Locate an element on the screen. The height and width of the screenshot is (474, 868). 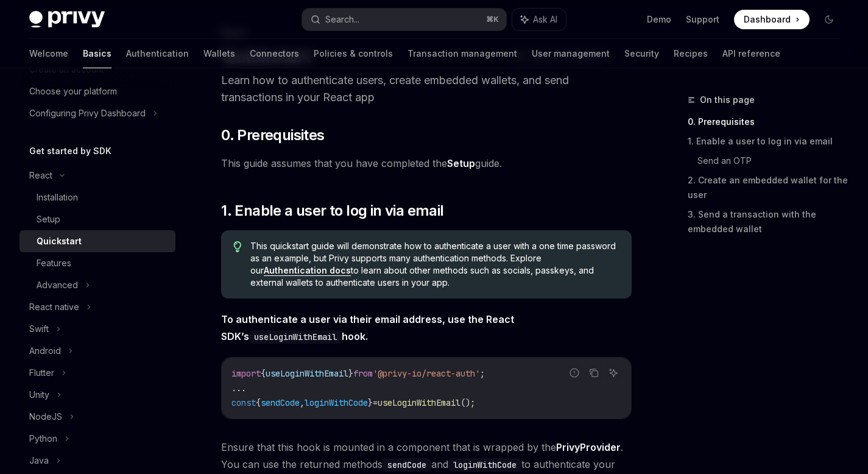
div: Swift is located at coordinates (39, 329).